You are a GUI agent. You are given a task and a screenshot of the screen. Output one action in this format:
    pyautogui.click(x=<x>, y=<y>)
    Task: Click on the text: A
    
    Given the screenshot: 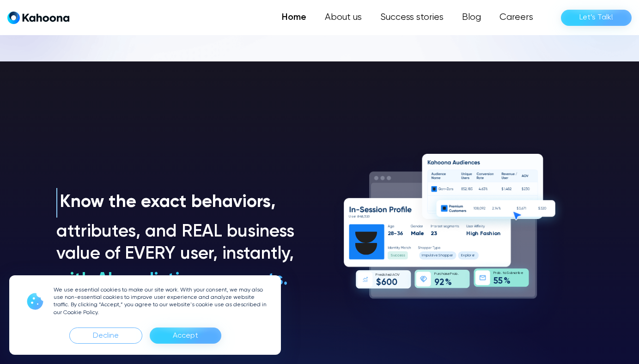 What is the action you would take?
    pyautogui.click(x=393, y=274)
    